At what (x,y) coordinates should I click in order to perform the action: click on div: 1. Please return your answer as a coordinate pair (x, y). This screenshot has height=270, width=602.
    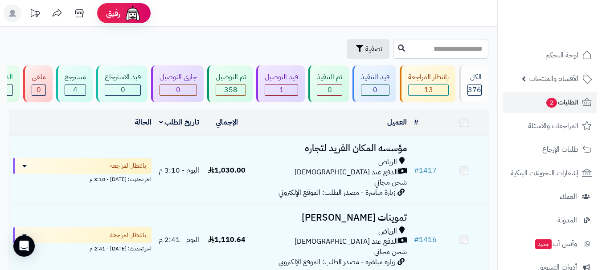
    Looking at the image, I should click on (281, 90).